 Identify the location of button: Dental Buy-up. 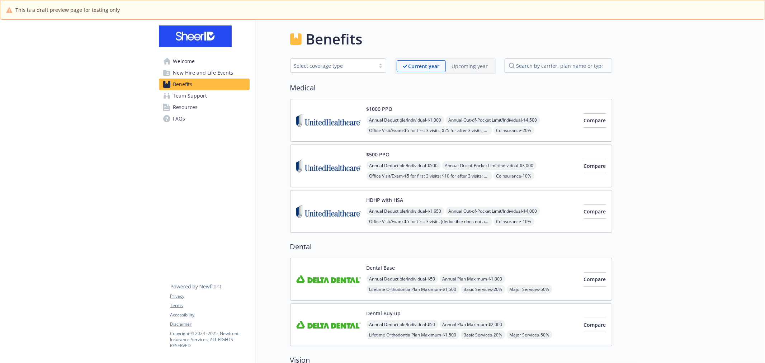
(384, 313).